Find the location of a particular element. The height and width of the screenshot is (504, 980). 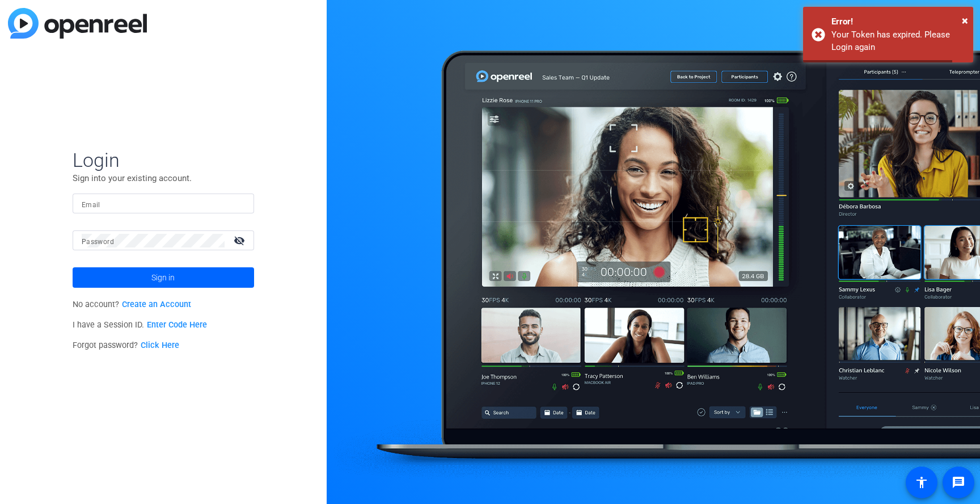

div: Your Token has expired. Please Login again is located at coordinates (898, 41).